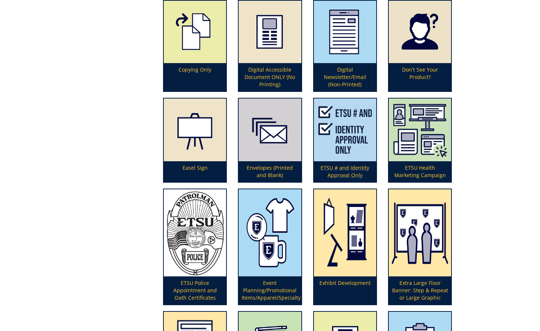  What do you see at coordinates (269, 290) in the screenshot?
I see `p: Event Planning/Promotional Items/Apparel/Specialty` at bounding box center [269, 290].